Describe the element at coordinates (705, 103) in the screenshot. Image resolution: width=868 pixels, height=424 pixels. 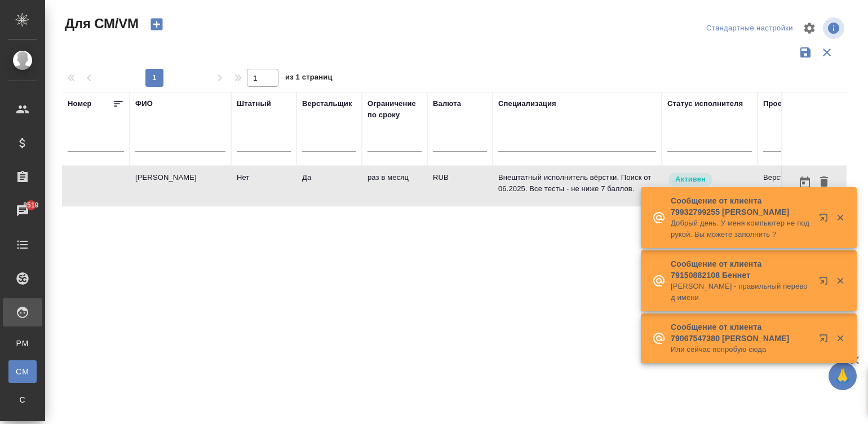
I see `div: Статус исполнителя` at that location.